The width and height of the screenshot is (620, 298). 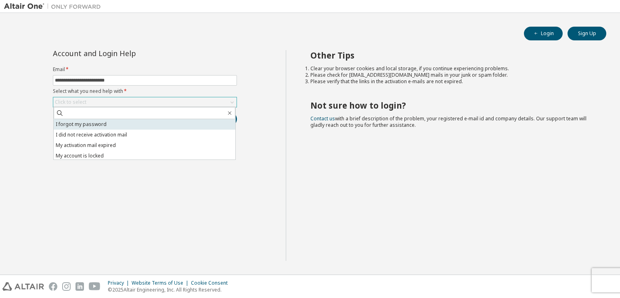 What do you see at coordinates (451, 55) in the screenshot?
I see `h2: Other Tips` at bounding box center [451, 55].